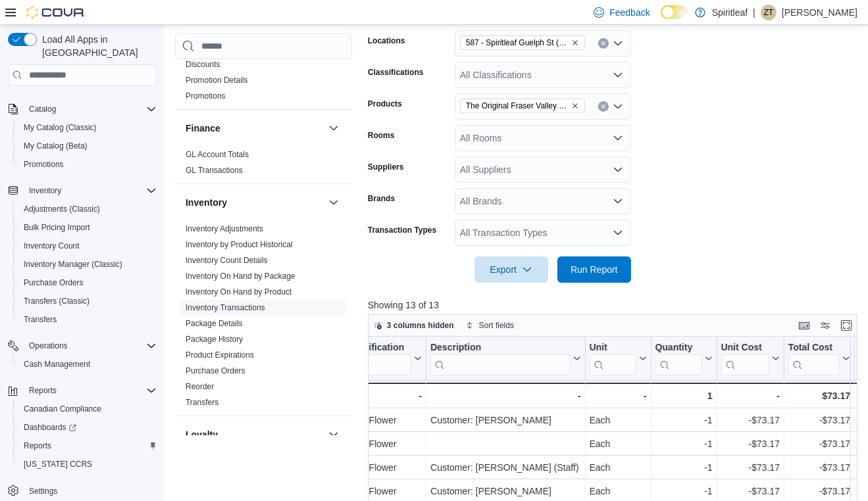 The image size is (868, 501). What do you see at coordinates (749, 358) in the screenshot?
I see `button: Unit Cost` at bounding box center [749, 358].